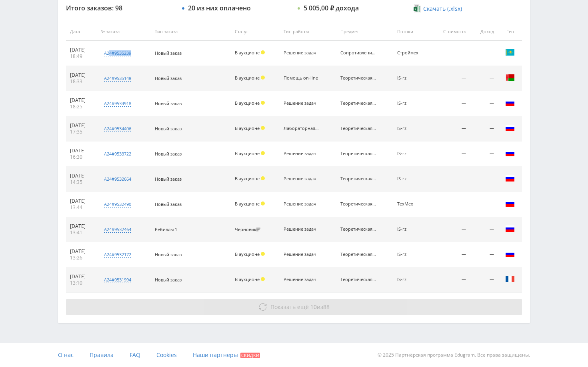 The width and height of the screenshot is (588, 367). Describe the element at coordinates (81, 107) in the screenshot. I see `div: 18:25` at that location.